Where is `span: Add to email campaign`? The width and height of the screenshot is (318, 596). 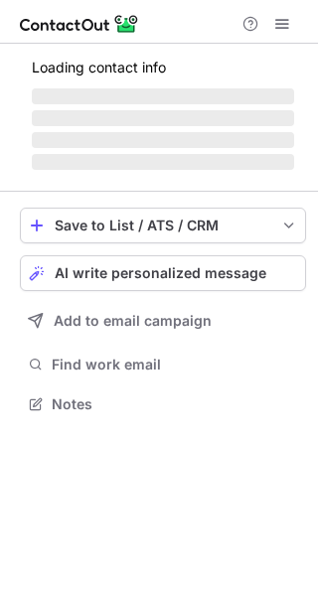 span: Add to email campaign is located at coordinates (132, 321).